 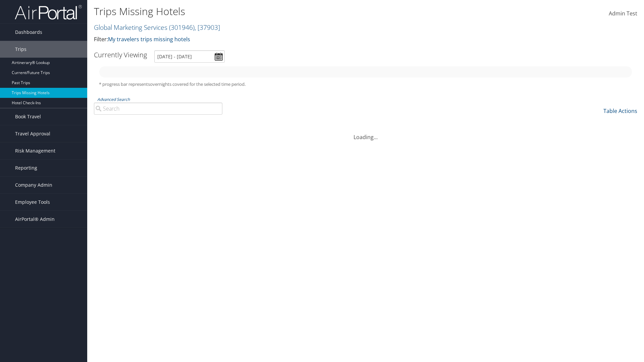 I want to click on p: Filter:, so click(x=275, y=40).